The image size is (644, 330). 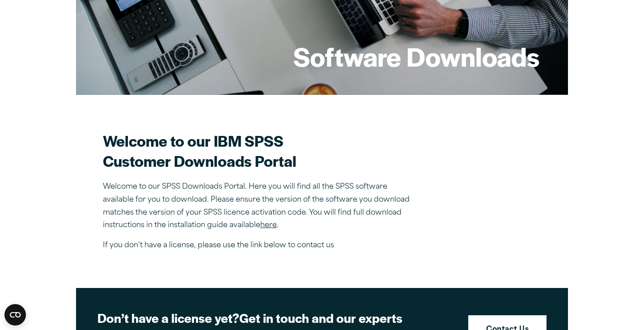 I want to click on strong: Don’t have a license yet?, so click(x=168, y=318).